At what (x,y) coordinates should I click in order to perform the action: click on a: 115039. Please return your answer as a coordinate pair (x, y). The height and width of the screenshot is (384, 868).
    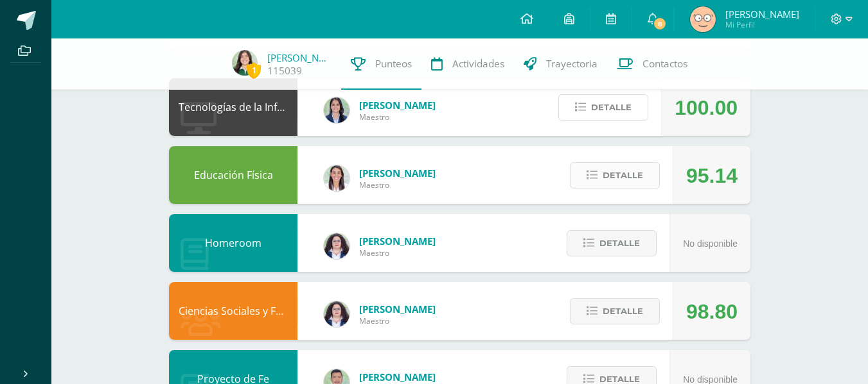
    Looking at the image, I should click on (284, 71).